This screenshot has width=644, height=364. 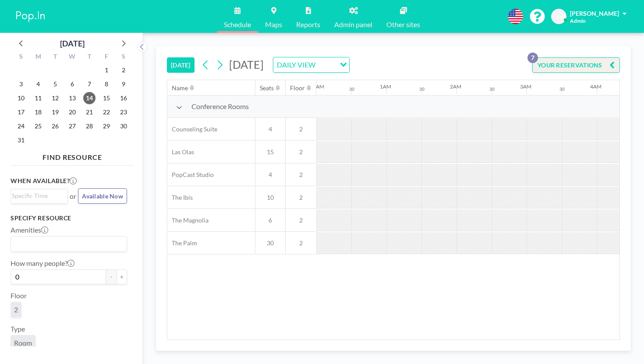 What do you see at coordinates (69, 218) in the screenshot?
I see `h3: Specify resource` at bounding box center [69, 218].